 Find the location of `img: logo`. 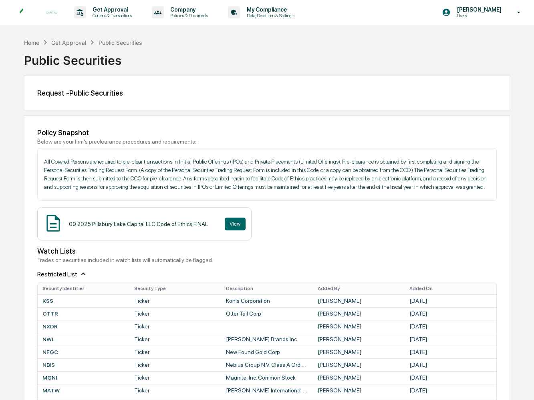

img: logo is located at coordinates (38, 12).